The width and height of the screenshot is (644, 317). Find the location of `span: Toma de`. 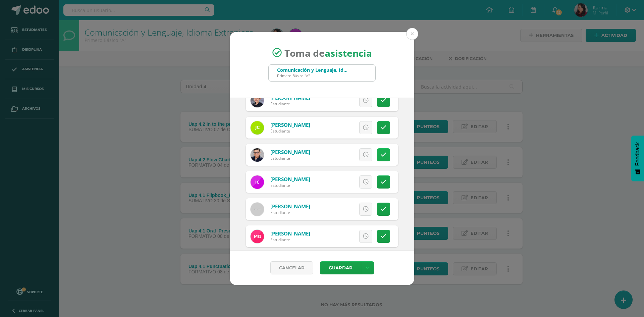

span: Toma de is located at coordinates (328, 53).